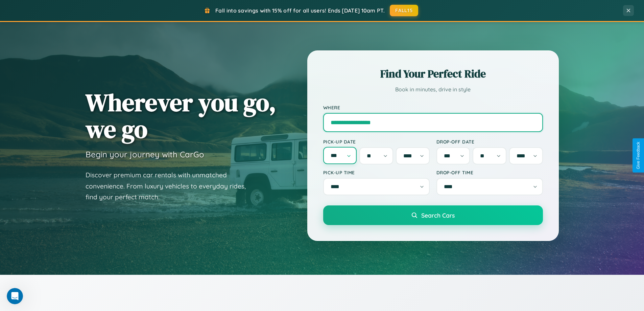 The height and width of the screenshot is (311, 644). Describe the element at coordinates (433, 107) in the screenshot. I see `label: Where` at that location.